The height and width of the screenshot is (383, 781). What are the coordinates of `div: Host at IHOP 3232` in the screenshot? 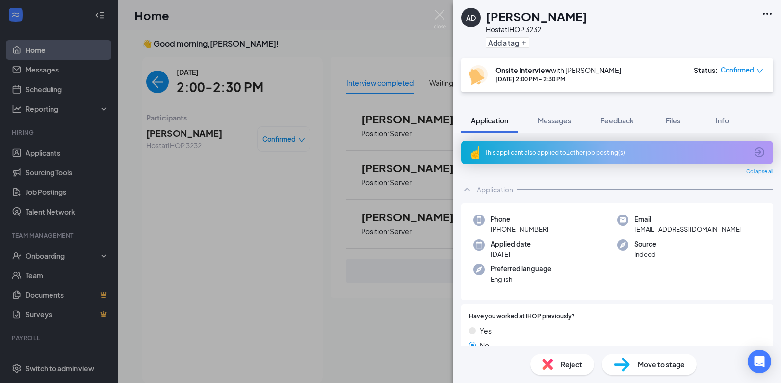 It's located at (536, 29).